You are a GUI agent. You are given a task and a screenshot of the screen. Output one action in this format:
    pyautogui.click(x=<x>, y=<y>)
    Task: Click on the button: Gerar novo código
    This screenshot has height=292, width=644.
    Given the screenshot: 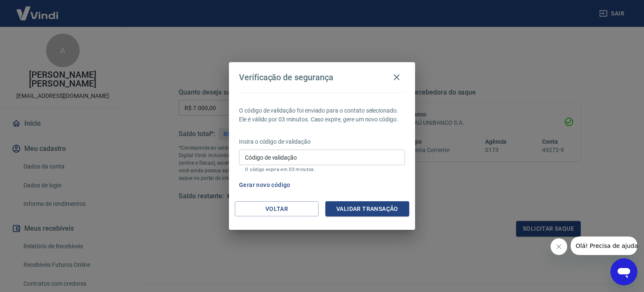 What is the action you would take?
    pyautogui.click(x=264, y=184)
    